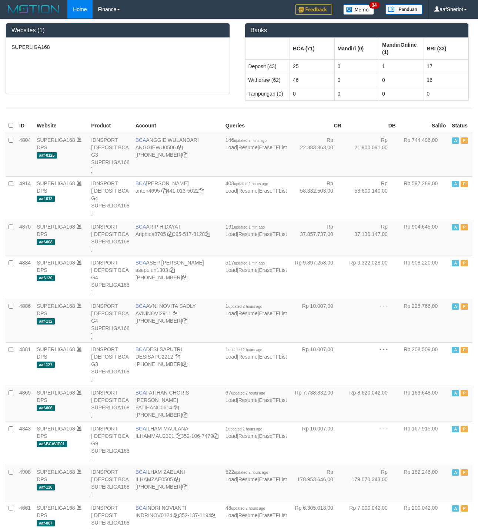  What do you see at coordinates (446, 80) in the screenshot?
I see `td: 16` at bounding box center [446, 80].